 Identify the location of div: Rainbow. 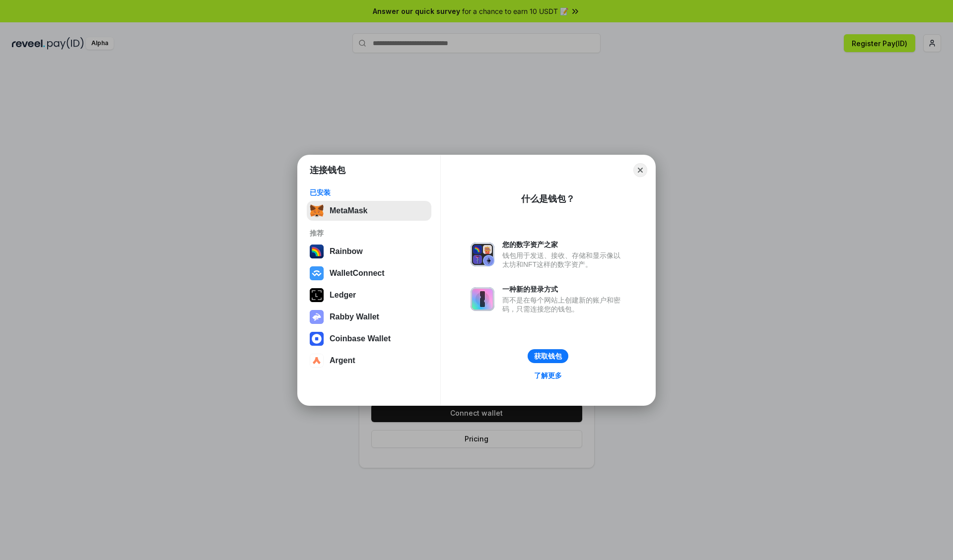
(346, 251).